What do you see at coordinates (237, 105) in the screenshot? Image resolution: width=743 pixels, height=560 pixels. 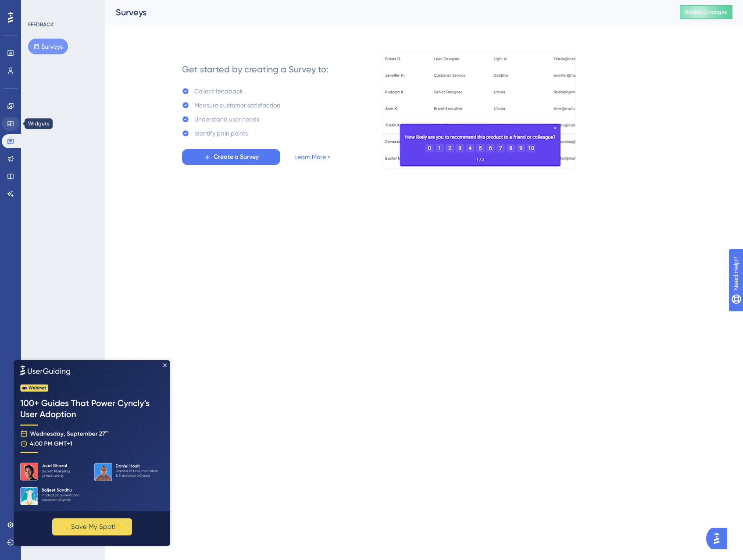 I see `div: Measure customer satisfaction` at bounding box center [237, 105].